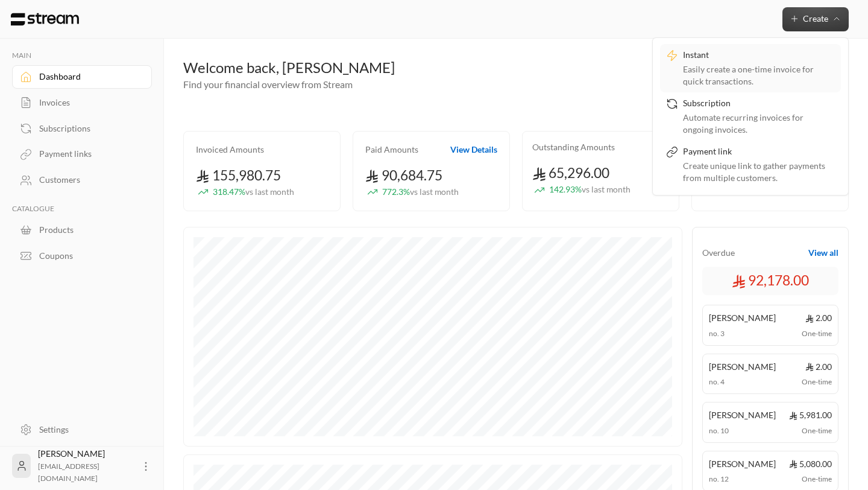 The height and width of the screenshot is (490, 868). Describe the element at coordinates (253, 192) in the screenshot. I see `span: 318.47 %` at that location.